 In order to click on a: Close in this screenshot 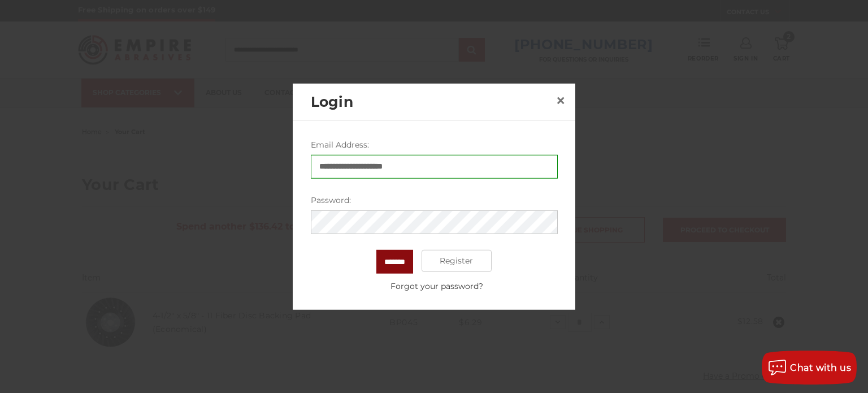, I will do `click(561, 100)`.